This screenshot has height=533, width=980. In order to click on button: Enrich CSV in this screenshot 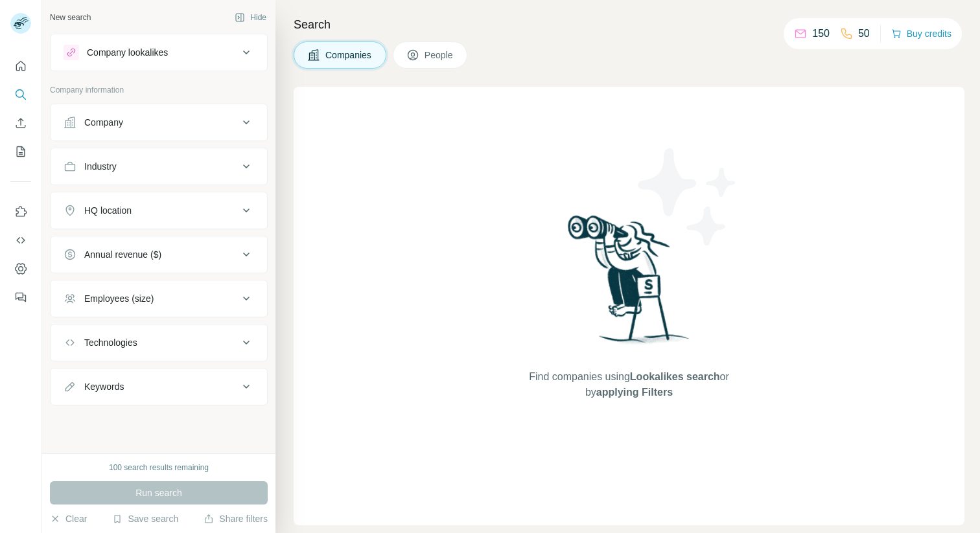, I will do `click(21, 123)`.